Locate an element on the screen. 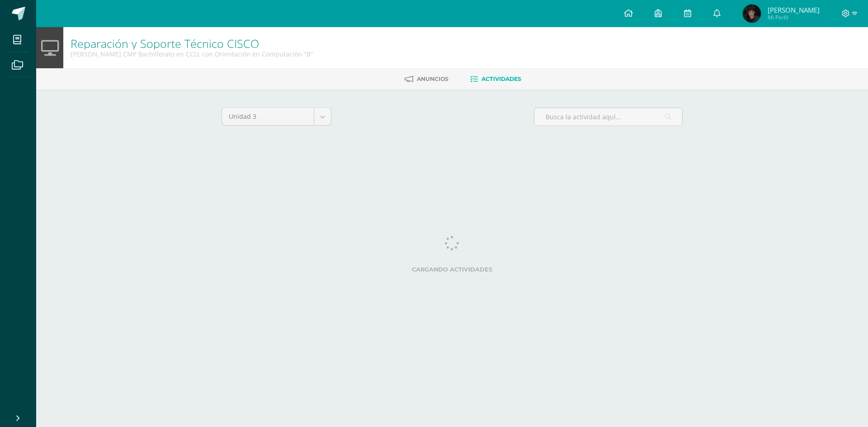  span: Actividades is located at coordinates (501, 79).